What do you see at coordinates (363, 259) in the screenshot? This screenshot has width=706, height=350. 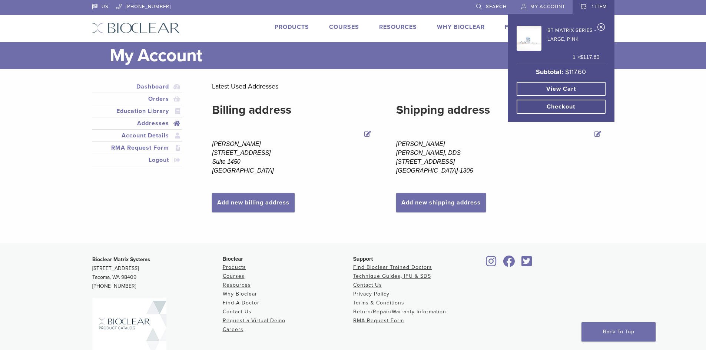 I see `span: Support` at bounding box center [363, 259].